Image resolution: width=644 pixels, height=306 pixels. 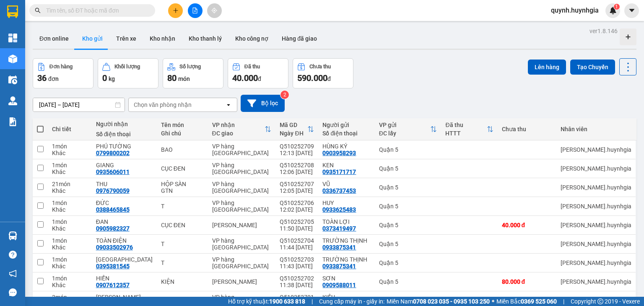 I want to click on span: caret-down, so click(x=632, y=10).